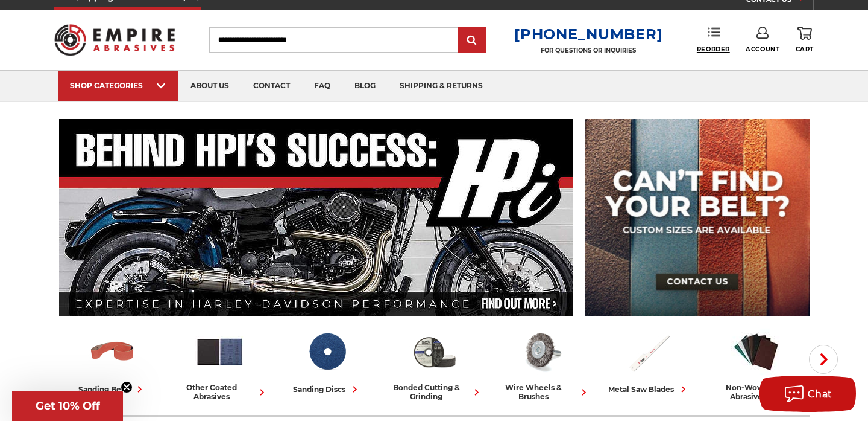 The height and width of the screenshot is (421, 868). Describe the element at coordinates (649, 361) in the screenshot. I see `a: metal saw blades` at that location.